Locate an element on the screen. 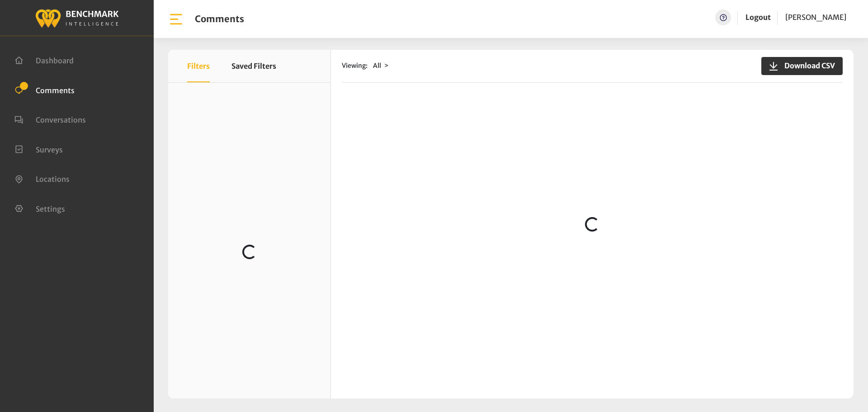  a: Dashboard is located at coordinates (44, 60).